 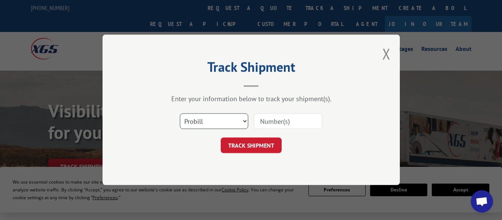 I want to click on button: Close modal, so click(x=387, y=54).